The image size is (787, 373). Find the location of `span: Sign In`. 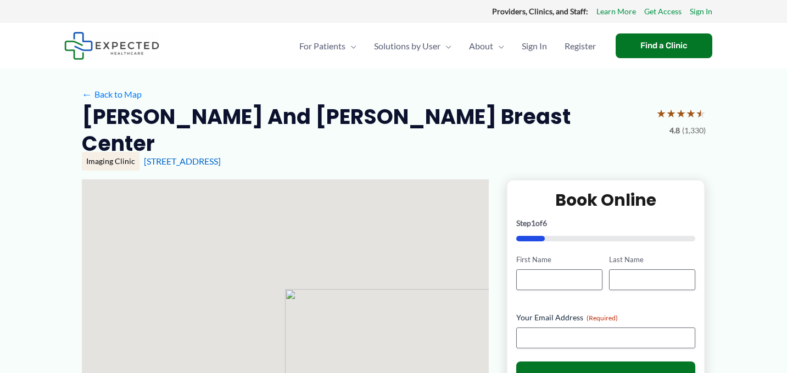

span: Sign In is located at coordinates (534, 46).